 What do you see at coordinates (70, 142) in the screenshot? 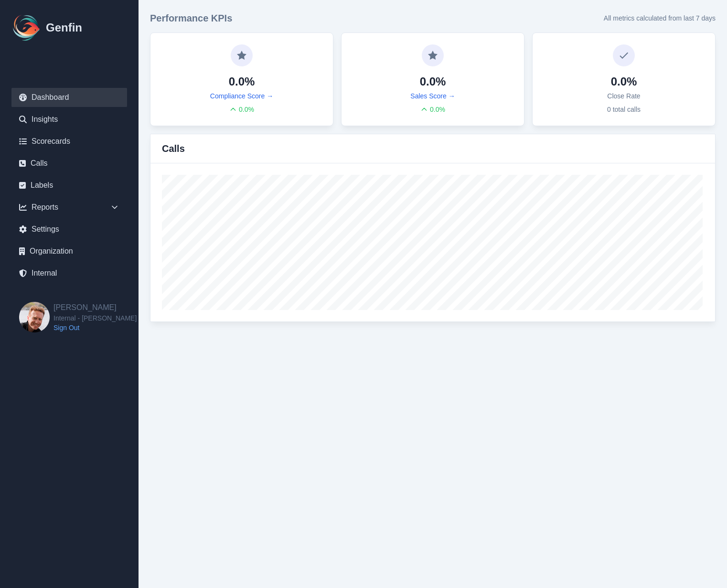
I see `a: Scorecards` at bounding box center [70, 142].